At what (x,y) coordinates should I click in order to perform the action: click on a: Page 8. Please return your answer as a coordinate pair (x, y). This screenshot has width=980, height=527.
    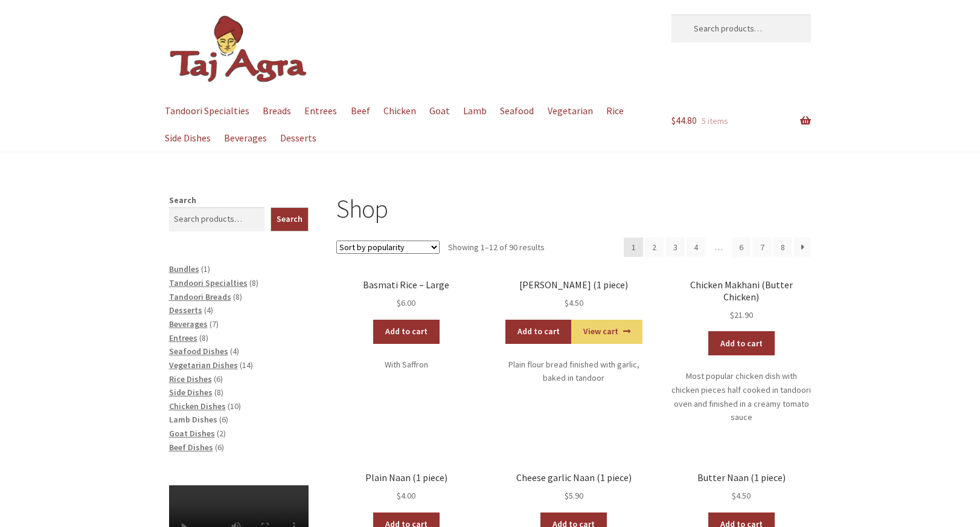
    Looking at the image, I should click on (783, 247).